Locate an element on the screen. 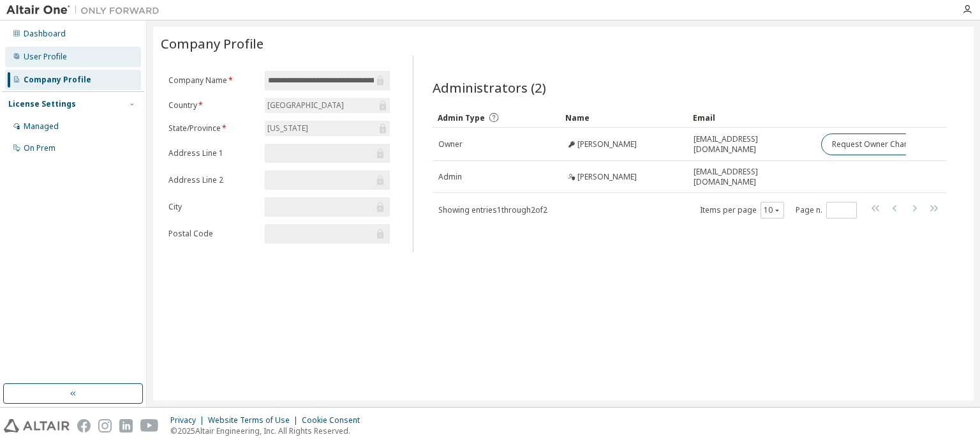 The height and width of the screenshot is (444, 980). div: Privacy is located at coordinates (189, 420).